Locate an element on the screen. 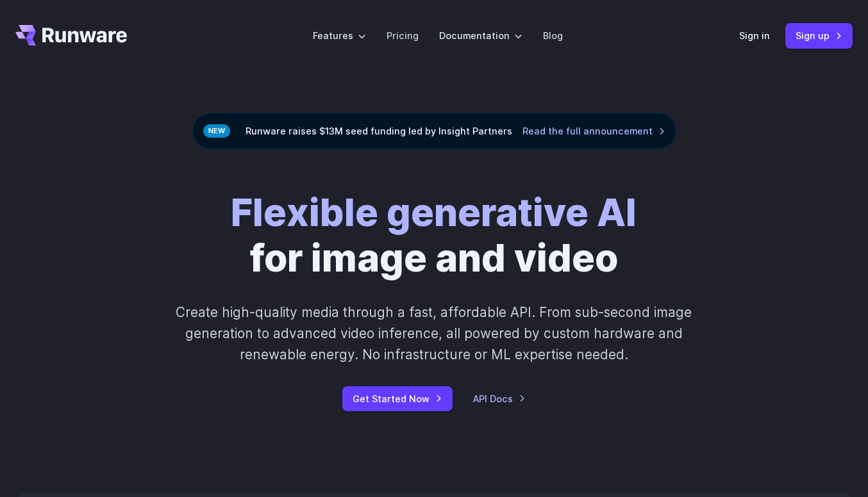 The width and height of the screenshot is (868, 497). p: Create high-quality media through a fast, affordable API. From sub-second image generation to adv... is located at coordinates (434, 333).